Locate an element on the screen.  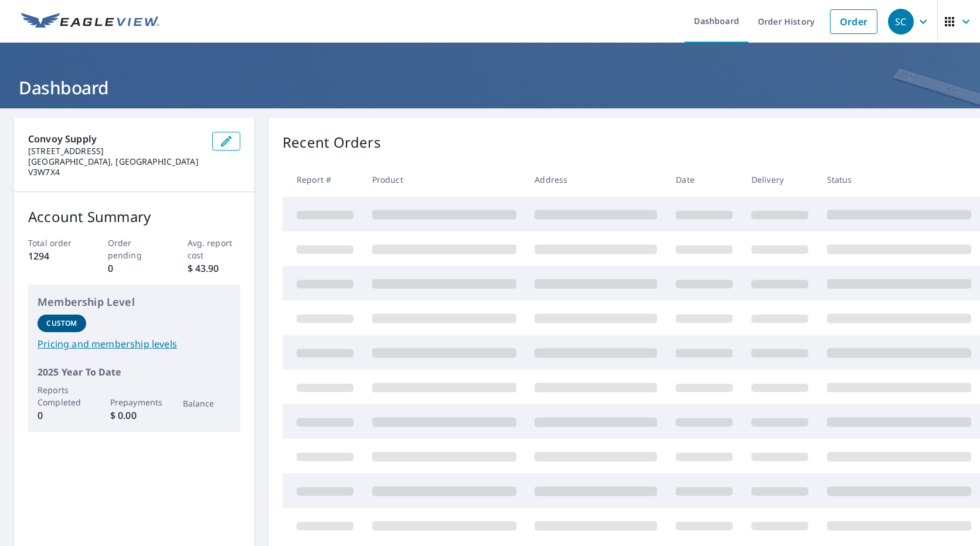
img: EV Logo is located at coordinates (90, 22).